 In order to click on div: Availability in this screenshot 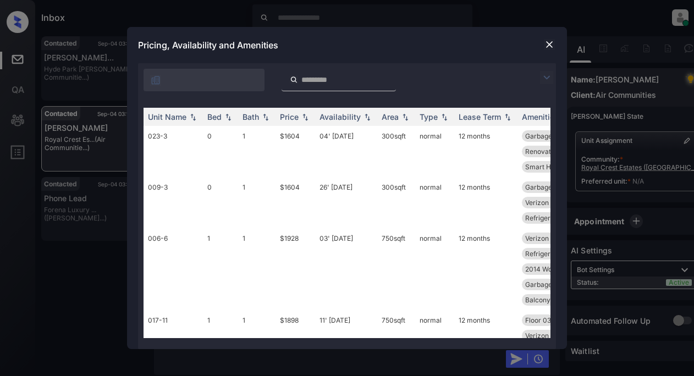, I will do `click(340, 117)`.